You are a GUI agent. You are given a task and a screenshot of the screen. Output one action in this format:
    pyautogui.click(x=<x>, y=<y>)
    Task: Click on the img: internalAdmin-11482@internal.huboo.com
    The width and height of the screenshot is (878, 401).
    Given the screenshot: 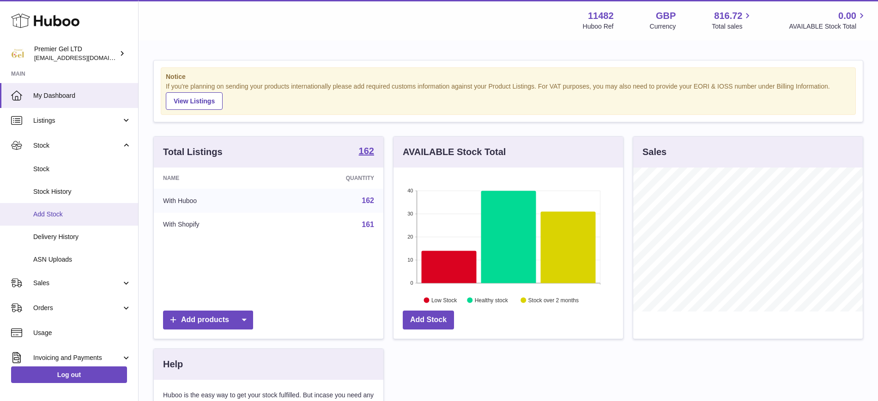 What is the action you would take?
    pyautogui.click(x=18, y=54)
    